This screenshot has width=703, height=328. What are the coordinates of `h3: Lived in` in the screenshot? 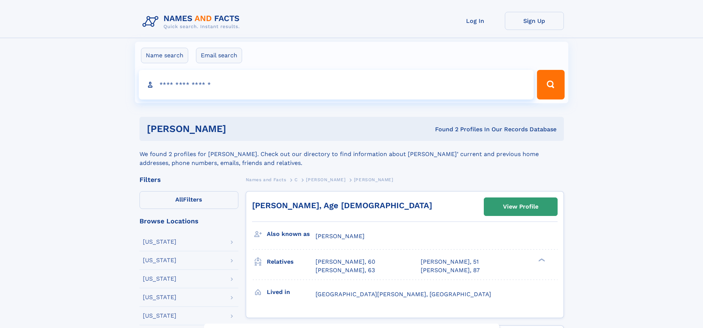 It's located at (291, 292).